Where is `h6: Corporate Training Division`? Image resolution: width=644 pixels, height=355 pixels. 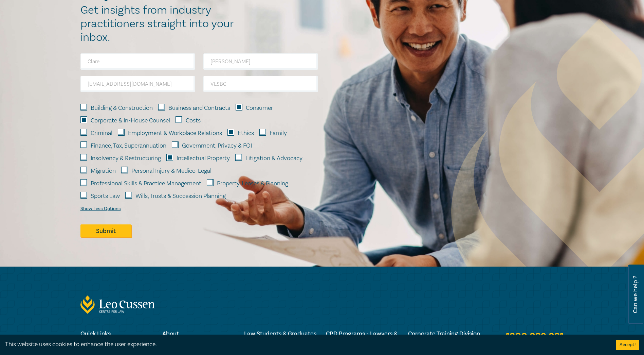 h6: Corporate Training Division is located at coordinates (445, 333).